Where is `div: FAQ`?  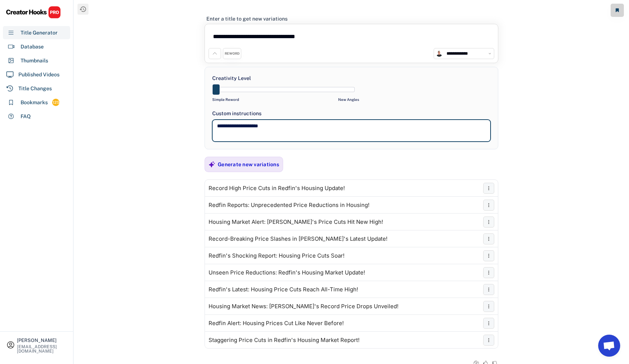 div: FAQ is located at coordinates (26, 116).